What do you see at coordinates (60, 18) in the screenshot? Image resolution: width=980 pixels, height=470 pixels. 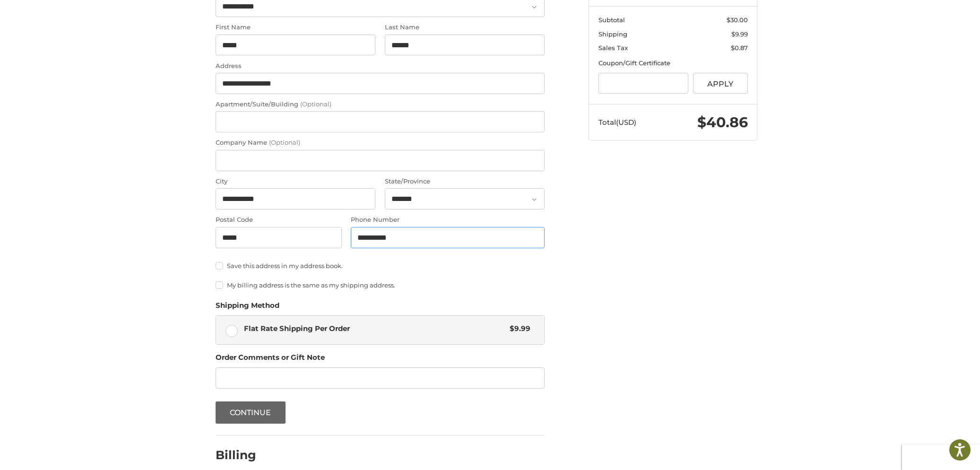 I see `p: We're away right now. Please check back later!` at bounding box center [60, 18].